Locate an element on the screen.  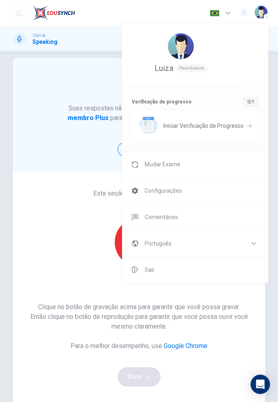
a: Iniciar Verificação de ProgressoIniciar Verificação de Progresso is located at coordinates (195, 125).